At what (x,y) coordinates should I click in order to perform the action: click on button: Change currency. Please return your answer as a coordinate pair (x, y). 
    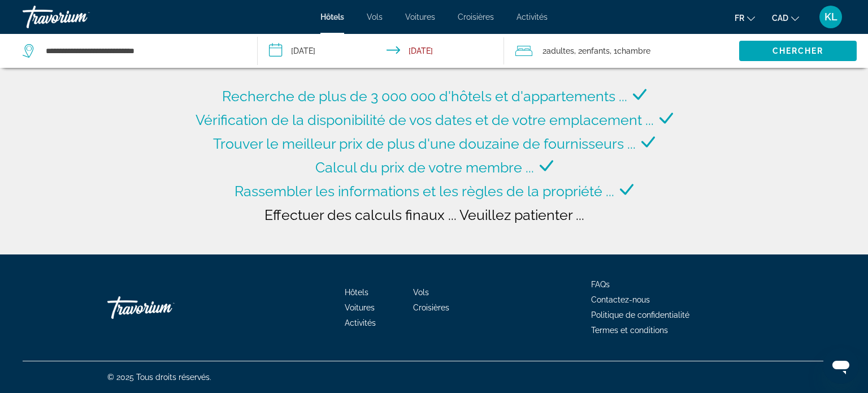
    Looking at the image, I should click on (785, 18).